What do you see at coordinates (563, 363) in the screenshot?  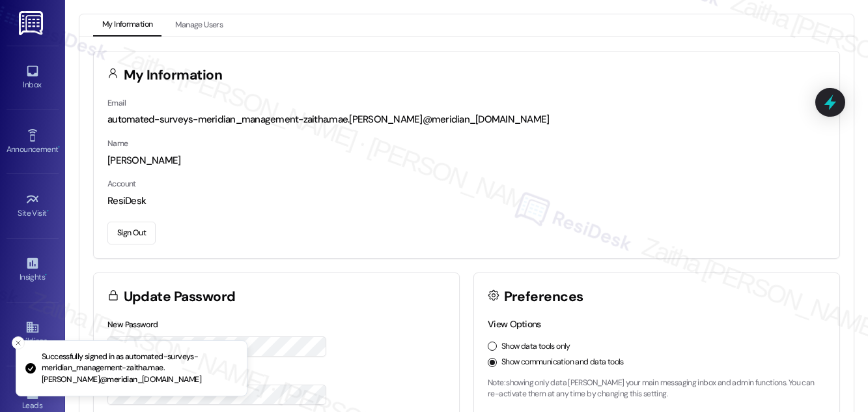 I see `label: Show communication and data tools` at bounding box center [563, 363].